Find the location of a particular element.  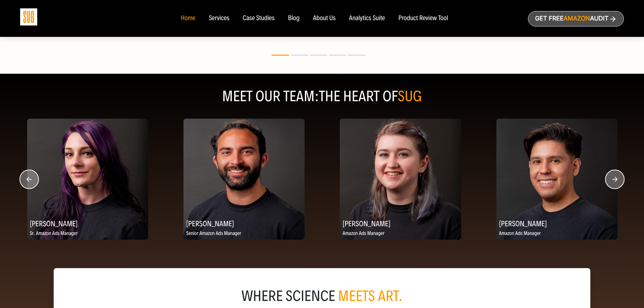

div: Blog is located at coordinates (294, 18).